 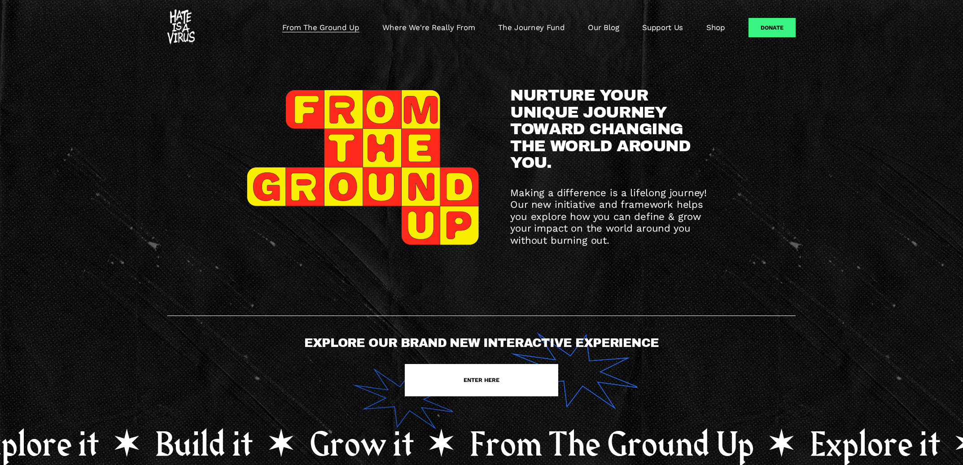 What do you see at coordinates (429, 28) in the screenshot?
I see `a: Where We're Really From` at bounding box center [429, 28].